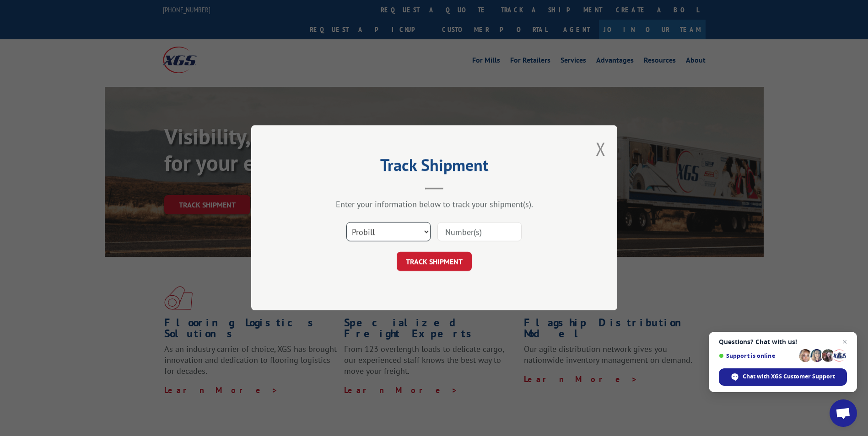  What do you see at coordinates (601, 149) in the screenshot?
I see `button: Close modal` at bounding box center [601, 149].